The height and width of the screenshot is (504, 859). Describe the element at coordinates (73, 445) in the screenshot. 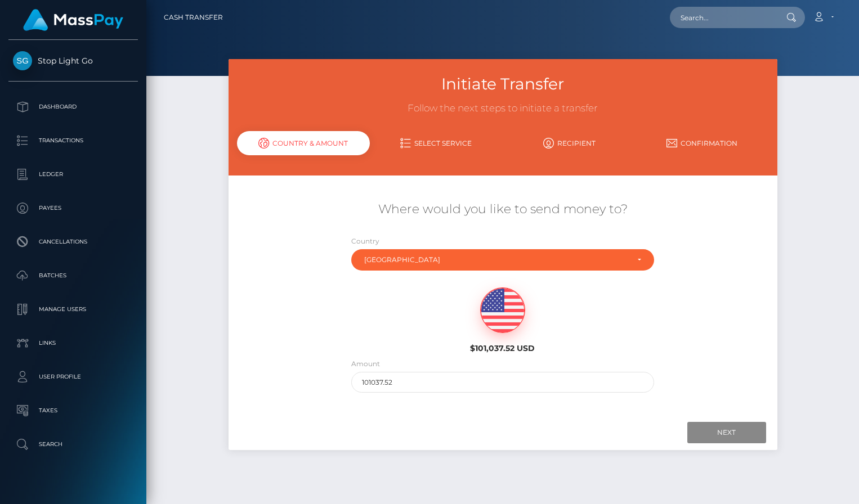

I see `p: Search` at that location.